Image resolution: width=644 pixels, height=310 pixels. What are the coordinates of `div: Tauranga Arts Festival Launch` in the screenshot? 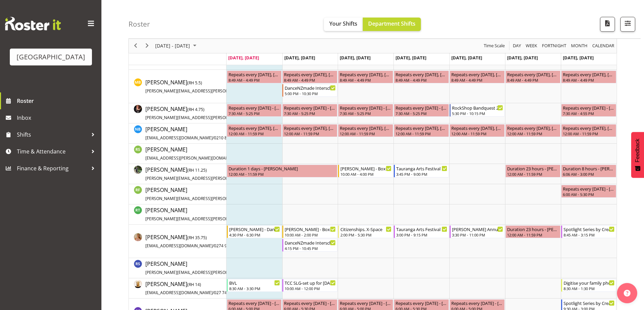 It's located at (421, 169).